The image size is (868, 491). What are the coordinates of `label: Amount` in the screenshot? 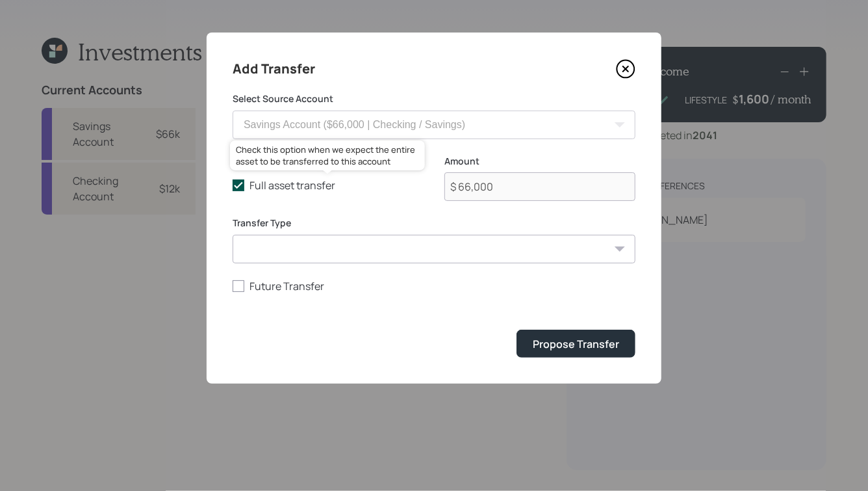 It's located at (540, 161).